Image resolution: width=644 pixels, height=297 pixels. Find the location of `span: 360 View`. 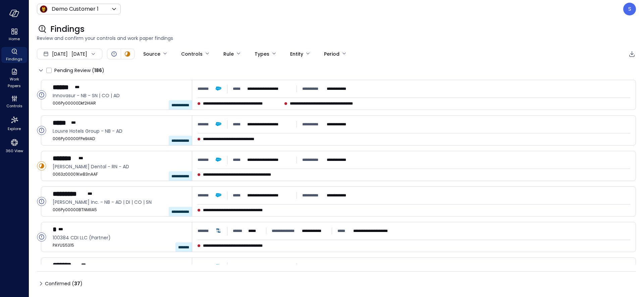

span: 360 View is located at coordinates (14, 151).